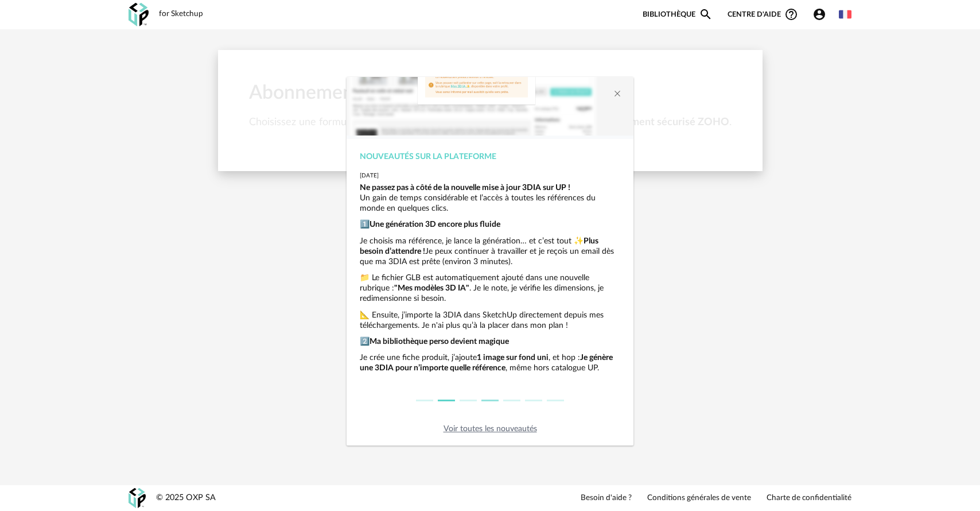  I want to click on div: Nouveautés sur la plateforme, so click(490, 157).